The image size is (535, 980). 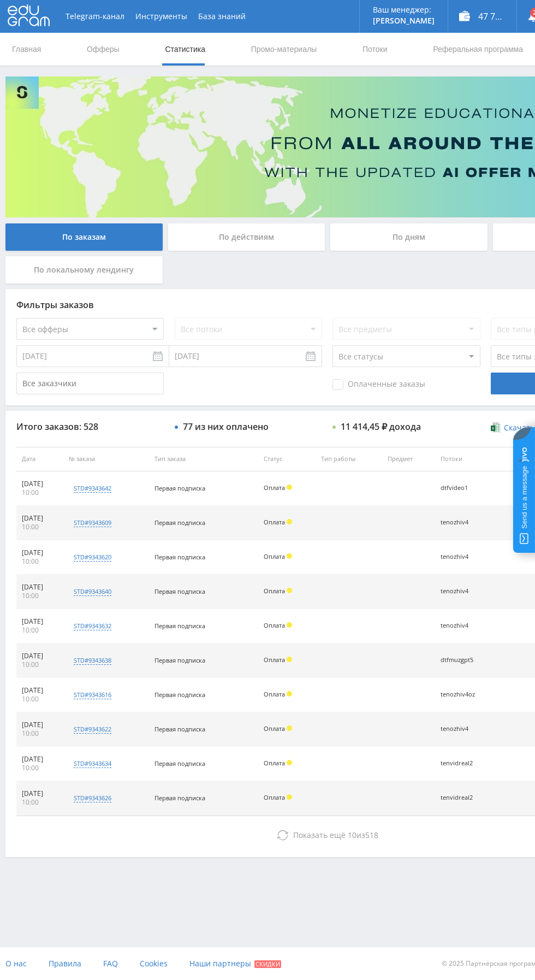 What do you see at coordinates (110, 963) in the screenshot?
I see `span: FAQ` at bounding box center [110, 963].